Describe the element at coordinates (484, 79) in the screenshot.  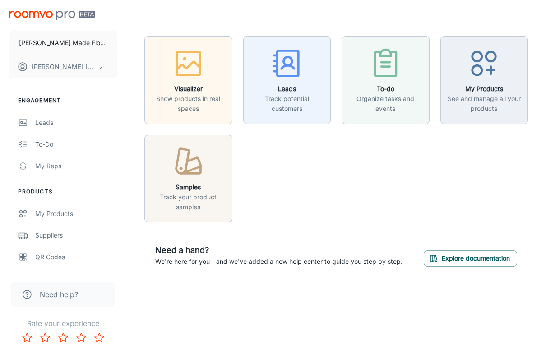
I see `a: My ProductsSee and manage all your products` at that location.